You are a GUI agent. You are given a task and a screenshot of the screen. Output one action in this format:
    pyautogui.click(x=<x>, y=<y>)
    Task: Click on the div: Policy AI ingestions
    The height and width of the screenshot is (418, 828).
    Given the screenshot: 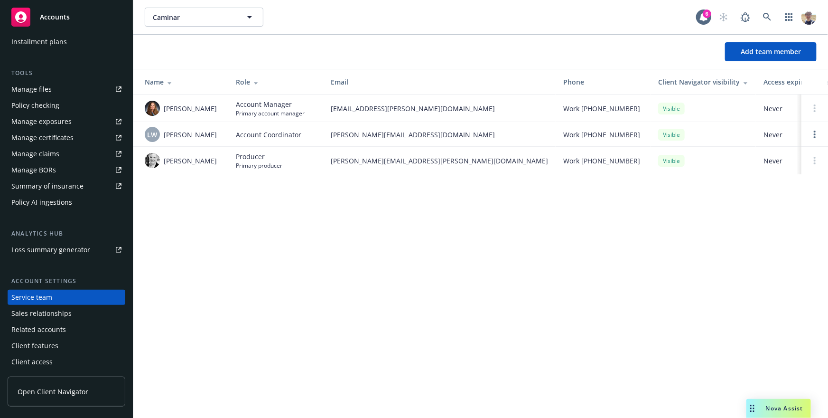 What is the action you would take?
    pyautogui.click(x=42, y=202)
    